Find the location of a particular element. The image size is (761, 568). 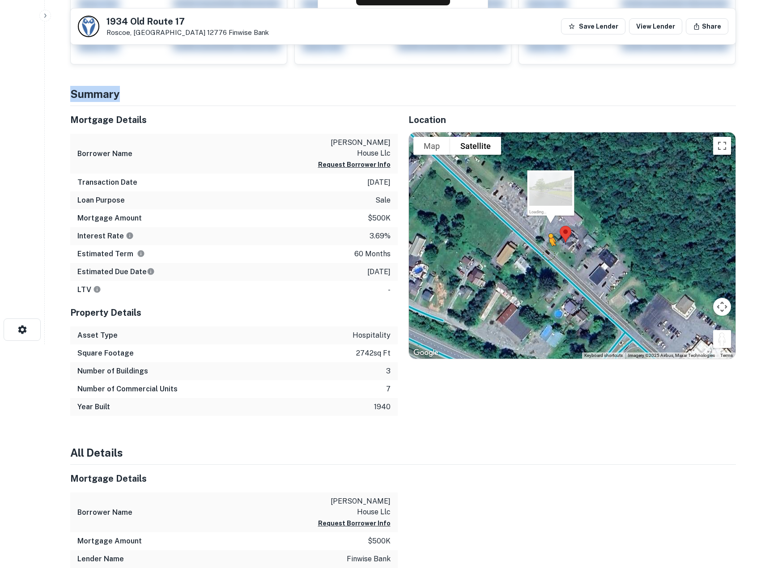

a: Open this area in Google Maps (opens a new window) is located at coordinates (426, 353).